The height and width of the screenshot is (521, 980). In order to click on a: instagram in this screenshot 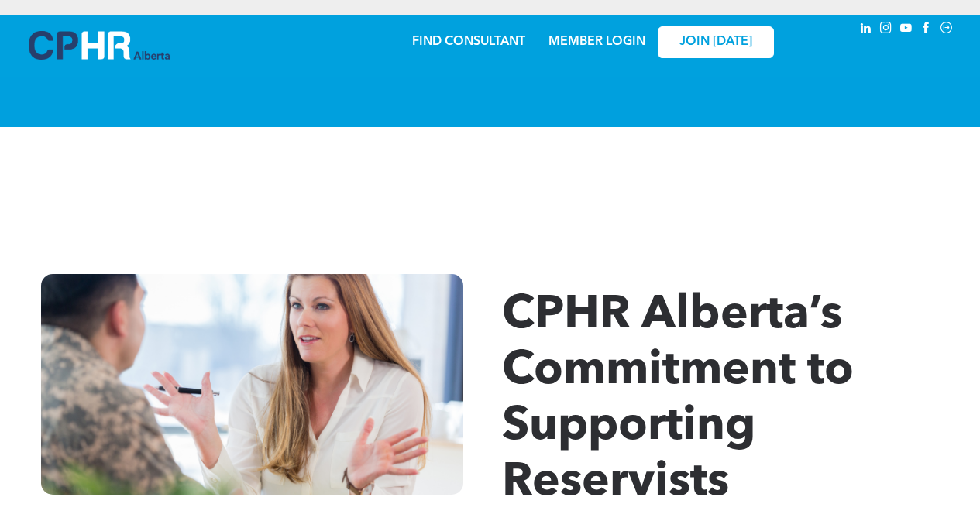, I will do `click(886, 30)`.